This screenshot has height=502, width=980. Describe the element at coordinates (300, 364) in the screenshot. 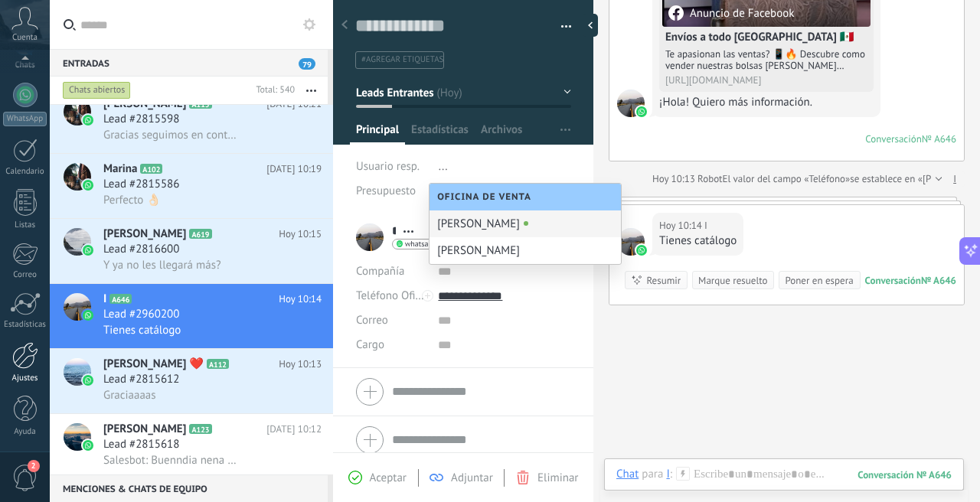

I see `span: Hoy 10:13` at that location.